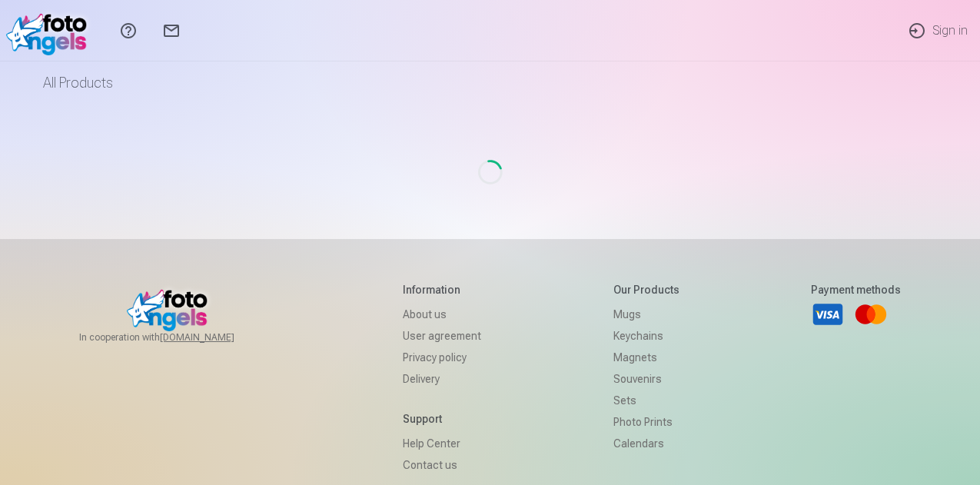  What do you see at coordinates (871, 314) in the screenshot?
I see `a: Mastercard` at bounding box center [871, 314].